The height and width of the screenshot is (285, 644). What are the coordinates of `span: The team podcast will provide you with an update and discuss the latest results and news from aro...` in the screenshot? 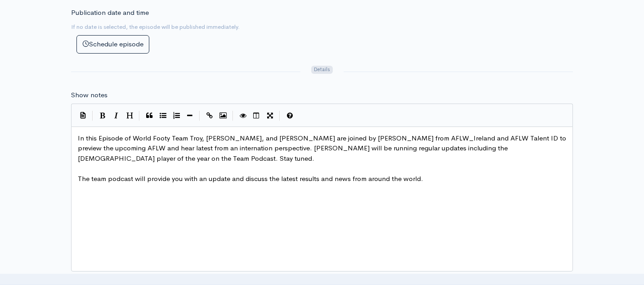 It's located at (250, 178).